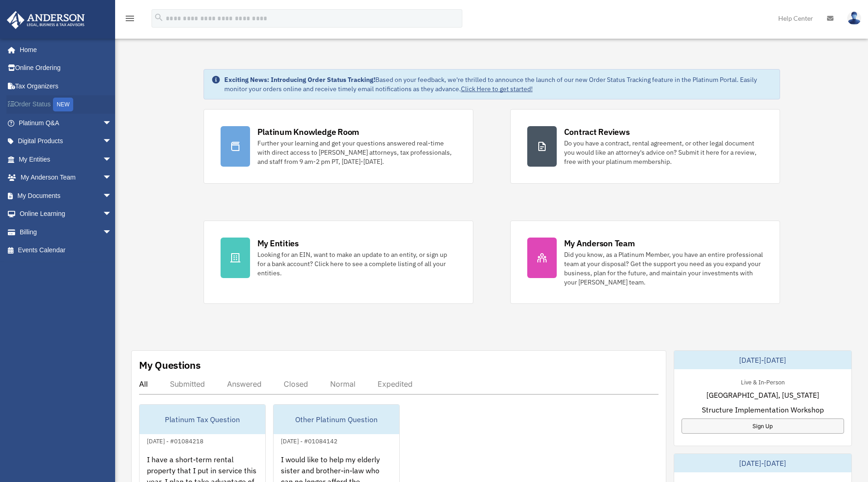 The width and height of the screenshot is (868, 482). Describe the element at coordinates (202, 419) in the screenshot. I see `div: Platinum Tax Question` at that location.